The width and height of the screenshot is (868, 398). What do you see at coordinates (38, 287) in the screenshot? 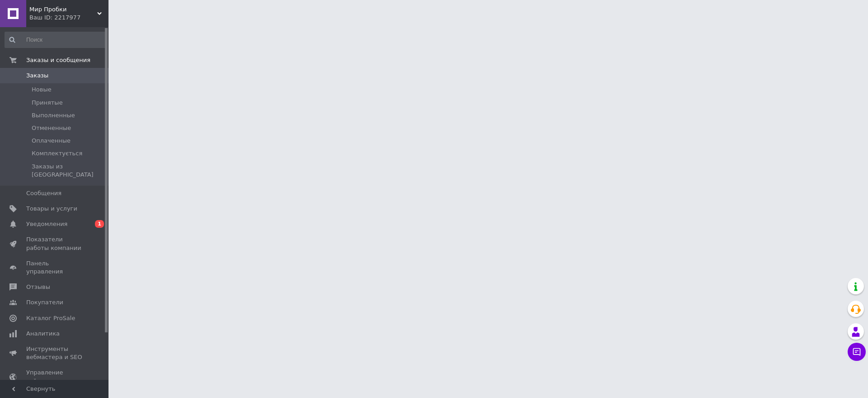
I see `span: Отзывы` at bounding box center [38, 287].